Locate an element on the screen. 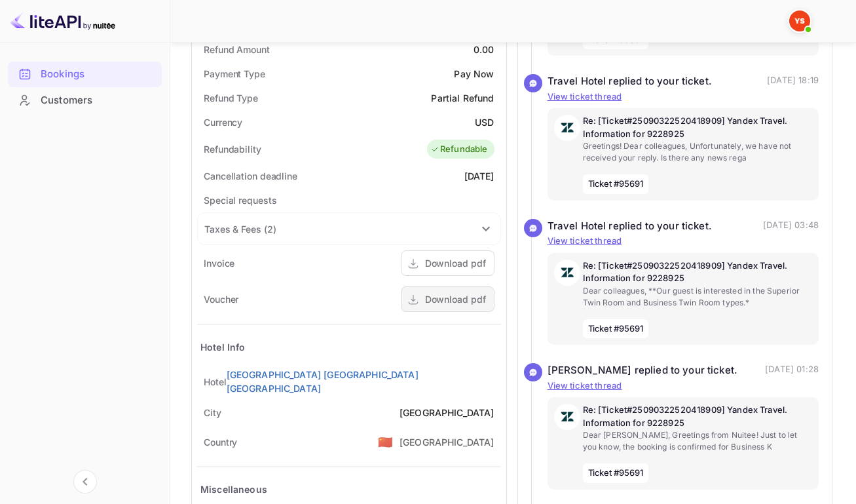 The width and height of the screenshot is (856, 504). img: Yandex Support is located at coordinates (800, 21).